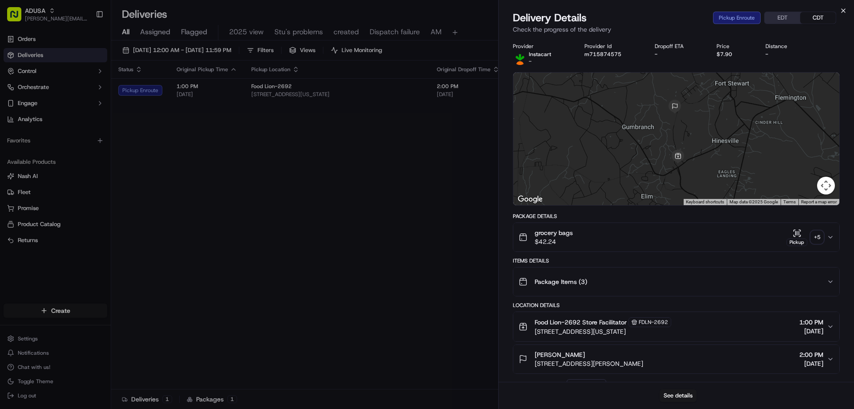  Describe the element at coordinates (734, 54) in the screenshot. I see `div: $7.90` at that location.